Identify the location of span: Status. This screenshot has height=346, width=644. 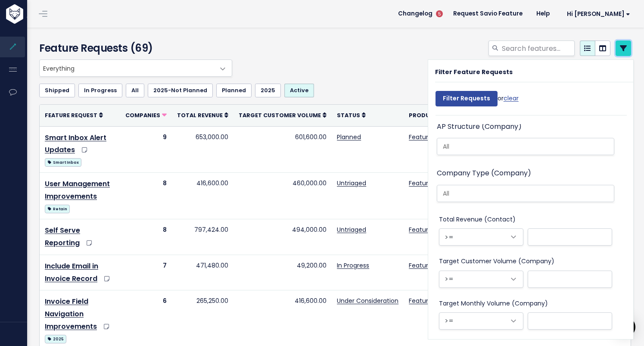
(349, 115).